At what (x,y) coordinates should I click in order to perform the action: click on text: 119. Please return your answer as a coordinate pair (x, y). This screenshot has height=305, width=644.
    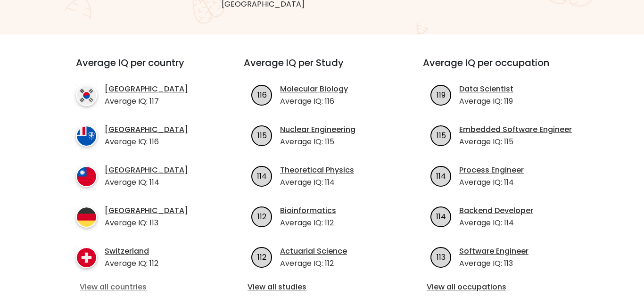
    Looking at the image, I should click on (440, 94).